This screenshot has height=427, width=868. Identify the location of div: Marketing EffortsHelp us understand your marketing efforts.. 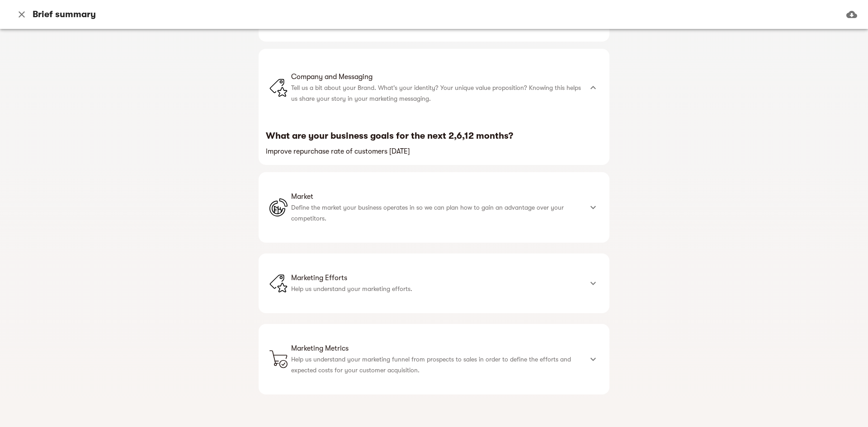
(434, 283).